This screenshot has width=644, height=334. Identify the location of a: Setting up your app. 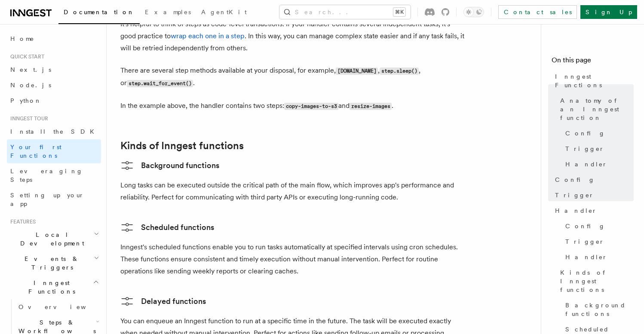
(54, 200).